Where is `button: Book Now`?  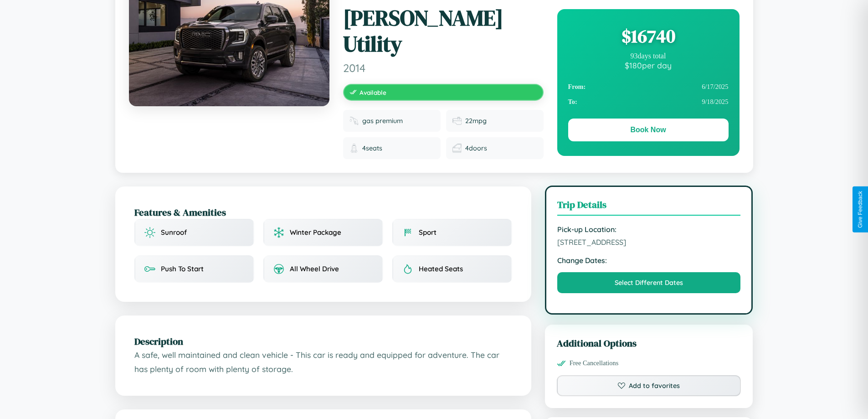 button: Book Now is located at coordinates (649, 130).